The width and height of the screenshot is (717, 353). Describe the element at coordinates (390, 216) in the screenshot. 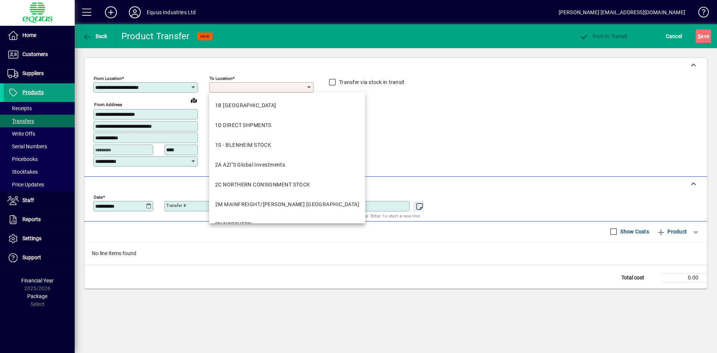

I see `mat-hint: Use 'Enter' to start a new line` at that location.